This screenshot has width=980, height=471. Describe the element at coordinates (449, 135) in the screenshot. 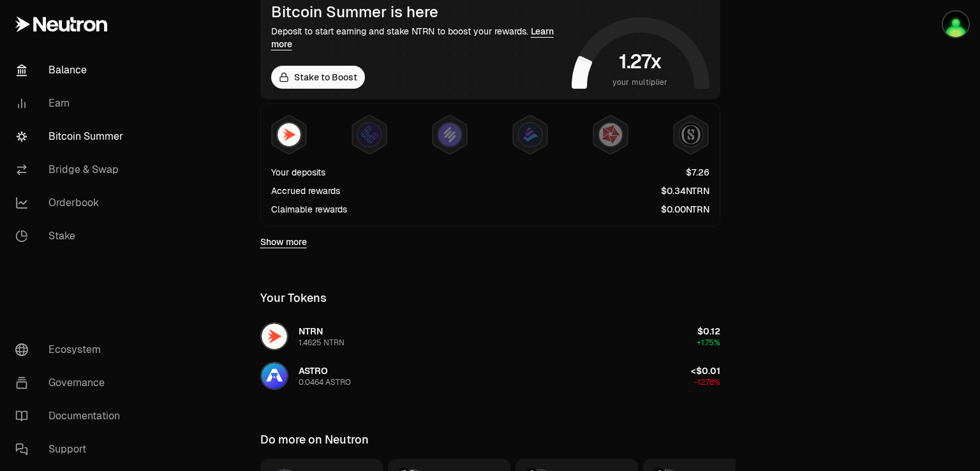

I see `img: Solv Points` at that location.